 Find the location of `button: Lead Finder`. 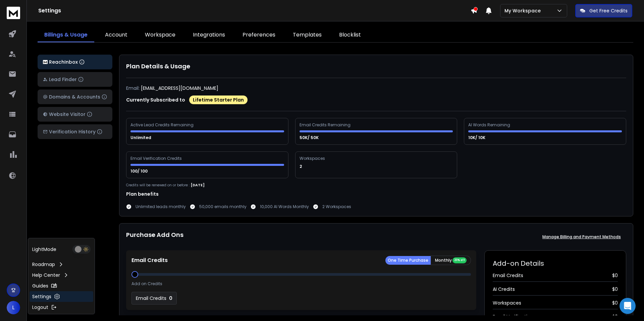

button: Lead Finder is located at coordinates (75, 79).